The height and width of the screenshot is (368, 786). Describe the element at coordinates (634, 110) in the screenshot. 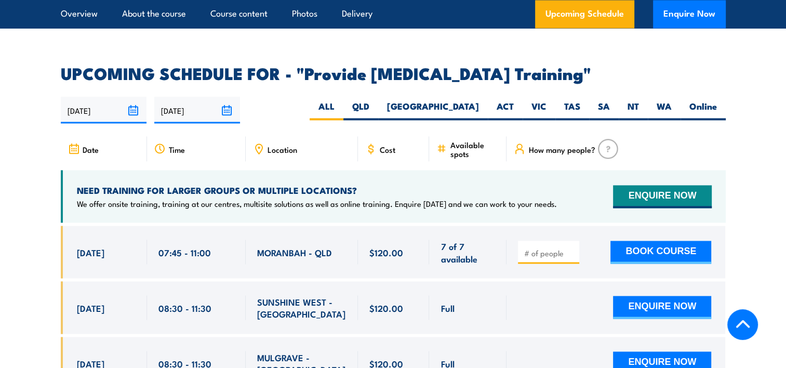

I see `label: NT` at that location.